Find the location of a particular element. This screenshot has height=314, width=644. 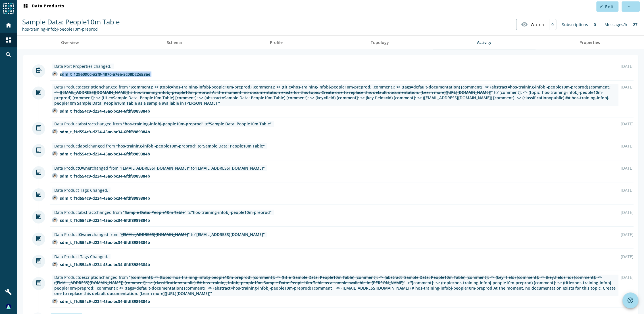

mat-icon: more_horiz is located at coordinates (629, 6).